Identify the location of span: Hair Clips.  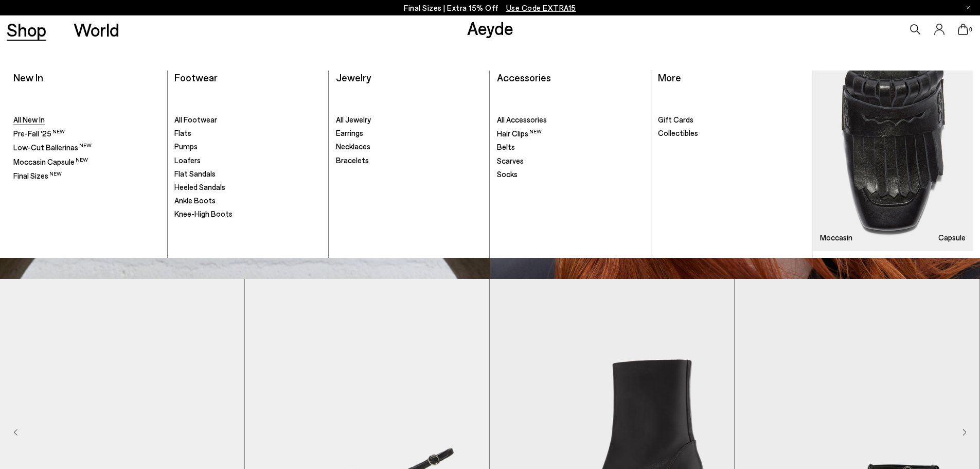
(519, 133).